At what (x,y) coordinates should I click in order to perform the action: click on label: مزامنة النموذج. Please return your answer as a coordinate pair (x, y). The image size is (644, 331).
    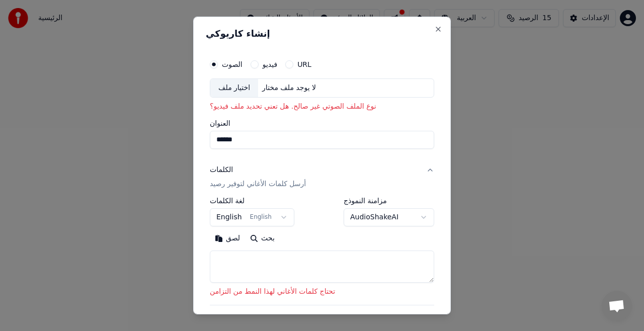
    Looking at the image, I should click on (389, 201).